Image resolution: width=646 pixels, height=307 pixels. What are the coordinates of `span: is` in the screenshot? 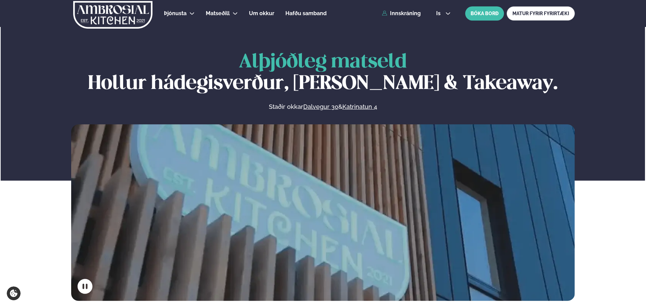 It's located at (439, 13).